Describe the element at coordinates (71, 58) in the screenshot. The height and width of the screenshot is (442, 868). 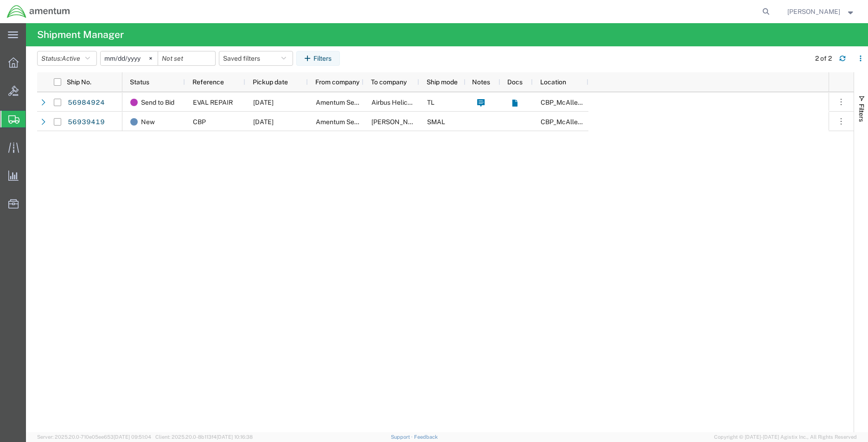
I see `span: Active` at that location.